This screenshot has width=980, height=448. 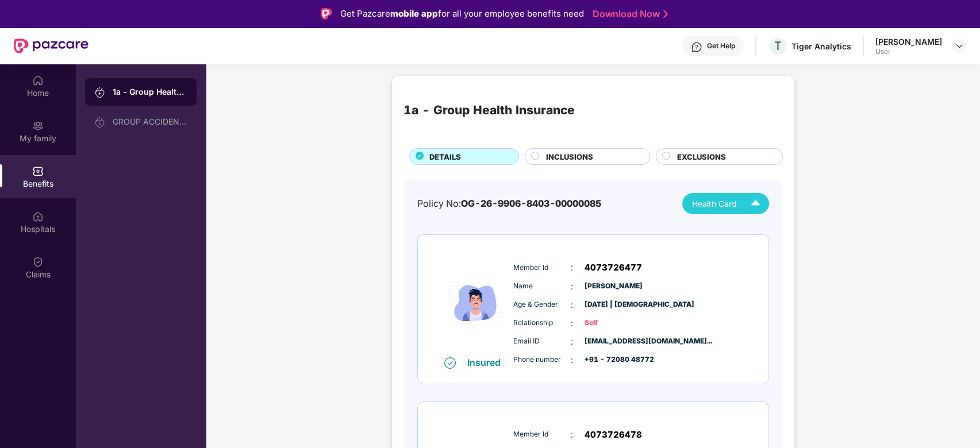 I want to click on span: Self, so click(x=614, y=323).